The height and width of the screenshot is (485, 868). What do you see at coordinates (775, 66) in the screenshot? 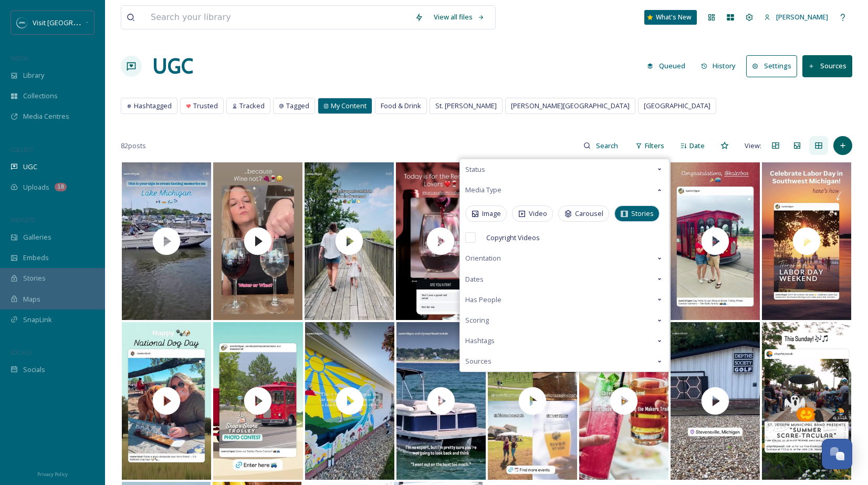
I see `a: Settings` at bounding box center [775, 66].